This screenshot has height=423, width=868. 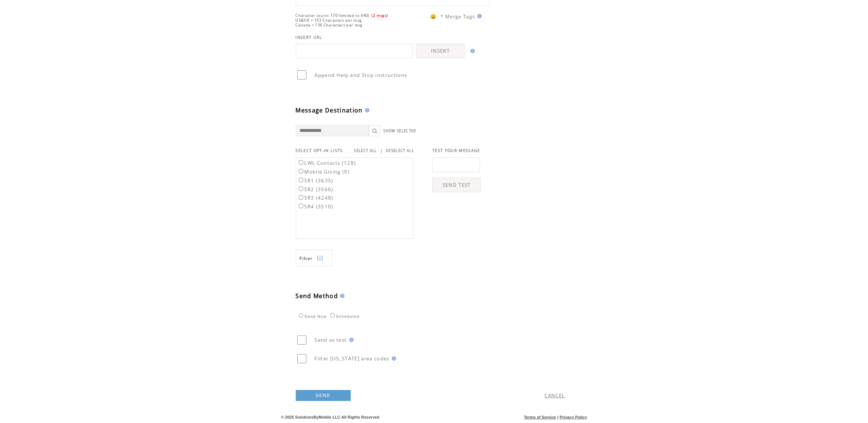 I want to click on label: SR3 (4248), so click(x=315, y=198).